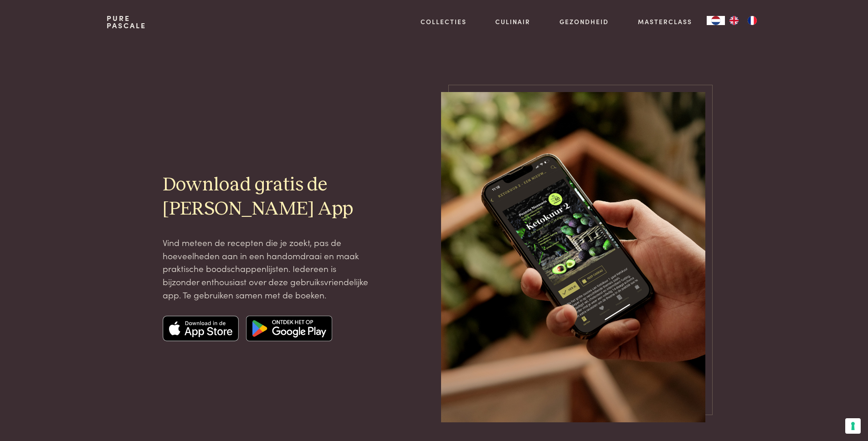 Image resolution: width=868 pixels, height=441 pixels. I want to click on button: Uw voorkeuren voor toestemming voor trackingtechnologieën, so click(854, 426).